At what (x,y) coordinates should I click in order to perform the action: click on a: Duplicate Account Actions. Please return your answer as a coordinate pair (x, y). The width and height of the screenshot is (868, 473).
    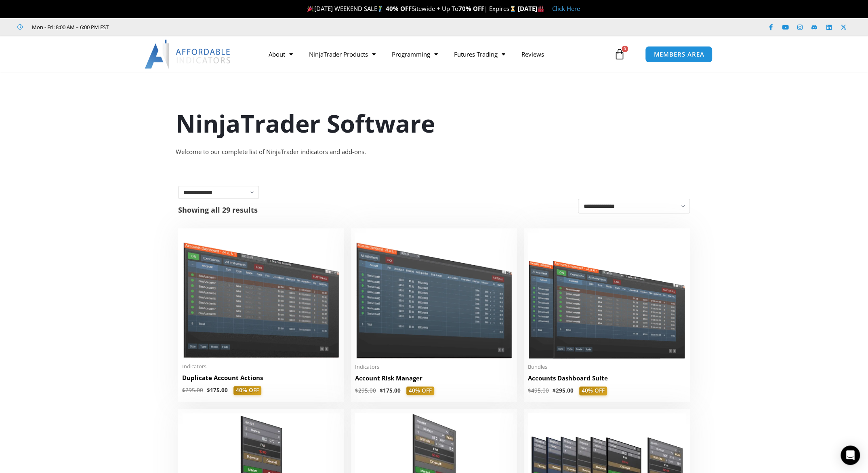
    Looking at the image, I should click on (261, 380).